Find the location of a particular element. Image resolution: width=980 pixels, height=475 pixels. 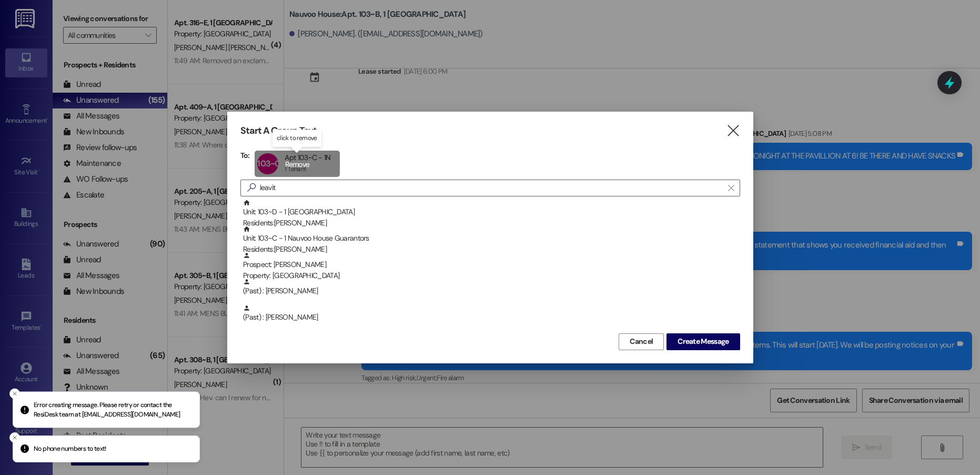

button: Clear text is located at coordinates (731, 188).